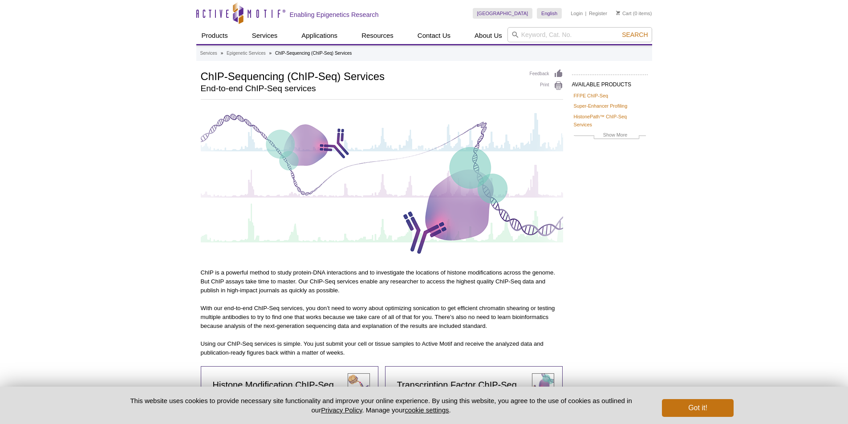 This screenshot has width=848, height=424. Describe the element at coordinates (635, 35) in the screenshot. I see `span: Search` at that location.